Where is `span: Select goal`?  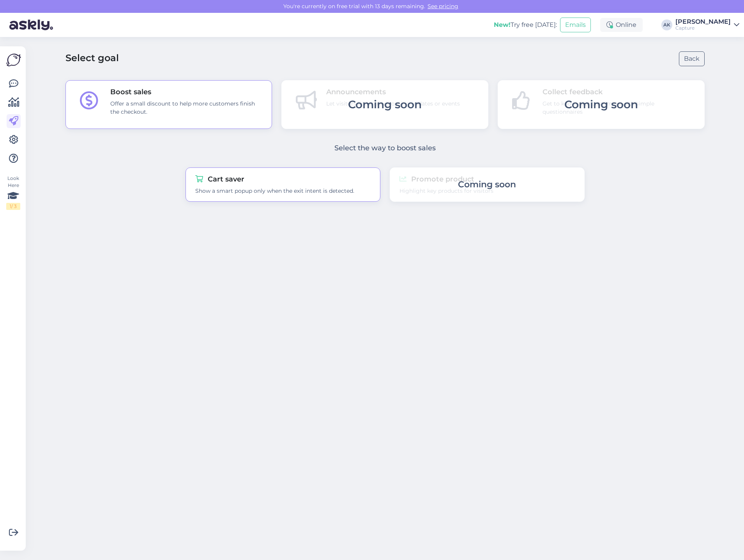 span: Select goal is located at coordinates (92, 58).